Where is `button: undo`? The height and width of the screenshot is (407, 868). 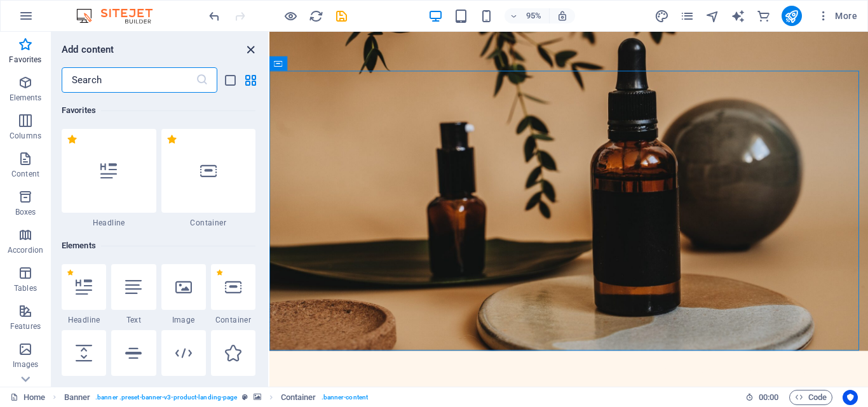
button: undo is located at coordinates (214, 16).